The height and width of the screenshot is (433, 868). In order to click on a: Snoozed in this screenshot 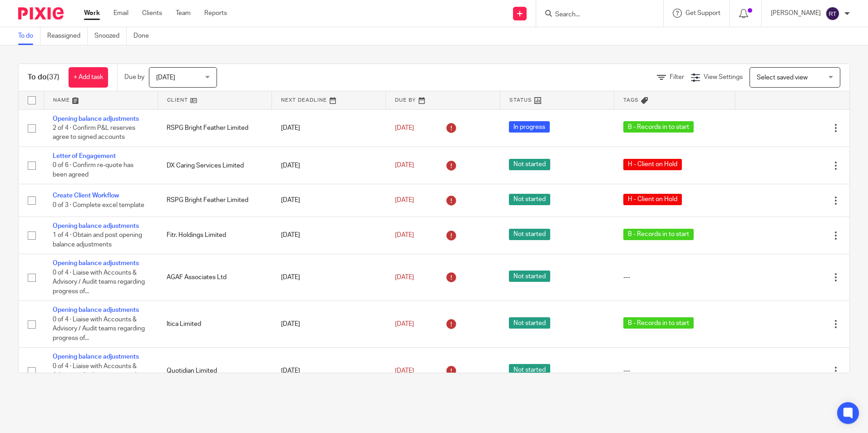, I will do `click(110, 36)`.